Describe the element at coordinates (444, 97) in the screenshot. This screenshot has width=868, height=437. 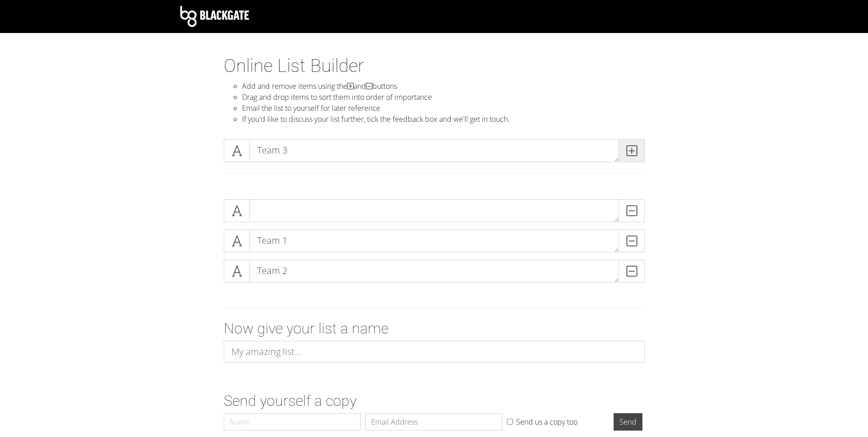
I see `li: Drag and drop items to sort them into order of importance` at that location.